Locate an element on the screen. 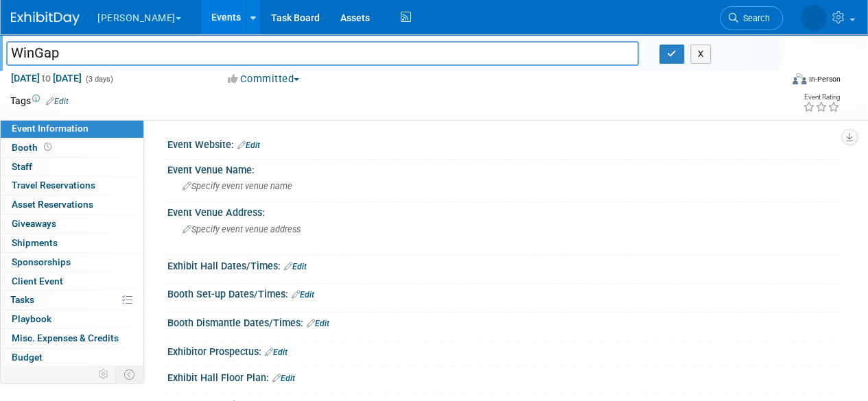 This screenshot has height=401, width=868. span: Tasks is located at coordinates (22, 300).